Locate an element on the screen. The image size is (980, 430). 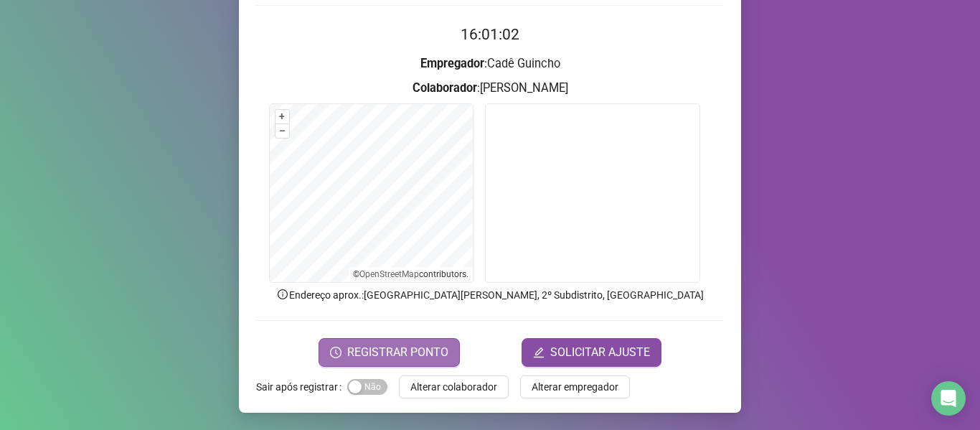
span: info-circle is located at coordinates (282, 294).